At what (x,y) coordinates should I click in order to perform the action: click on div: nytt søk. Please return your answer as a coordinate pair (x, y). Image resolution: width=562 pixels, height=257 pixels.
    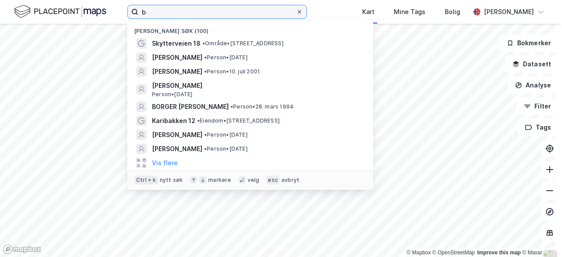
    Looking at the image, I should click on (171, 180).